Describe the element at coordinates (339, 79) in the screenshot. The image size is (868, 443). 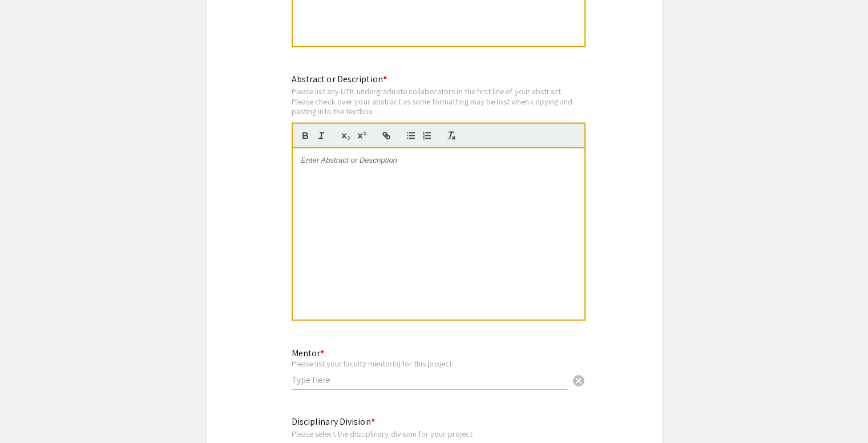
I see `mat-label: Abstract or Description` at that location.